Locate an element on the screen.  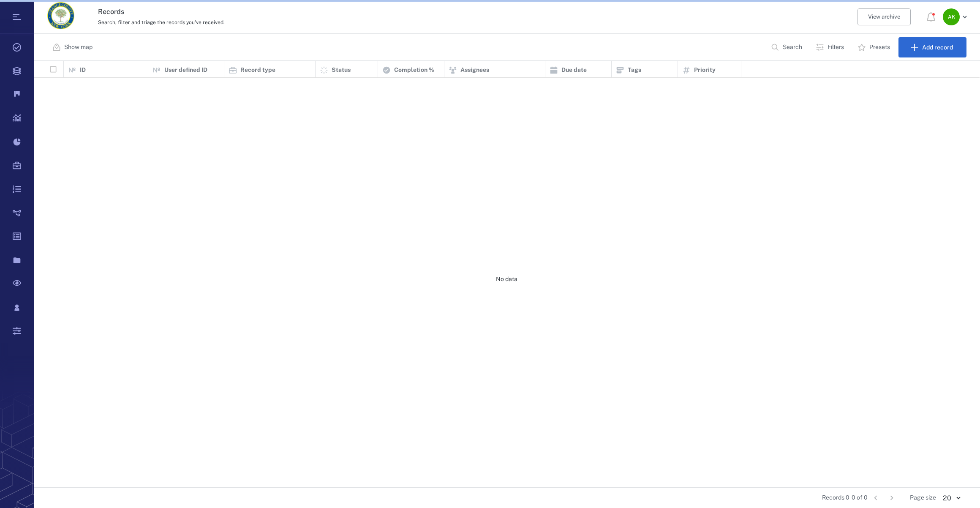
button: Show map is located at coordinates (73, 47).